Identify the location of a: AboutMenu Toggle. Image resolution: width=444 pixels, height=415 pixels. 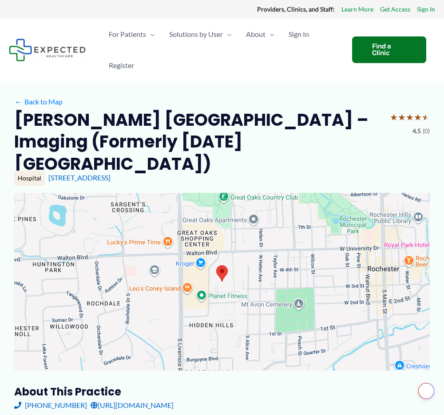
(260, 34).